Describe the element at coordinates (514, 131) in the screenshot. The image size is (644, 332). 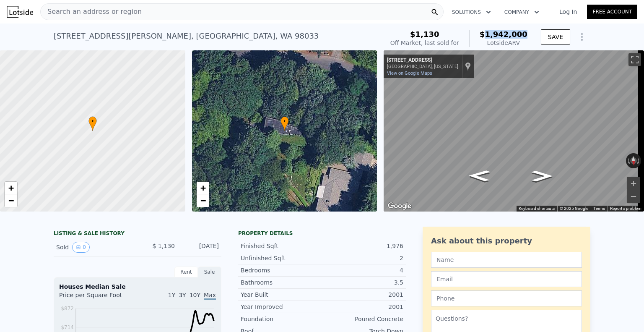
I see `div: Map` at that location.